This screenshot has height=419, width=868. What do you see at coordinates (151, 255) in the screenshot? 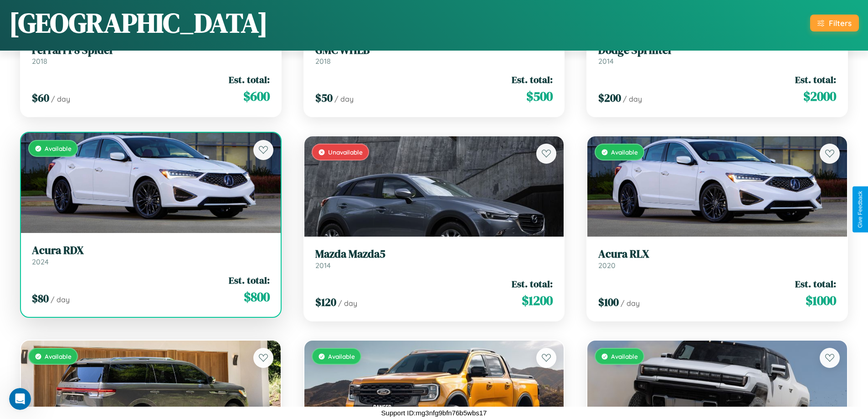
I see `a: Acura RDX2024` at bounding box center [151, 255].